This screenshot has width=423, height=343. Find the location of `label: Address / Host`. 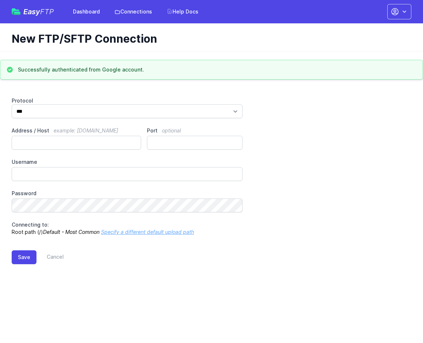

label: Address / Host is located at coordinates (76, 131).